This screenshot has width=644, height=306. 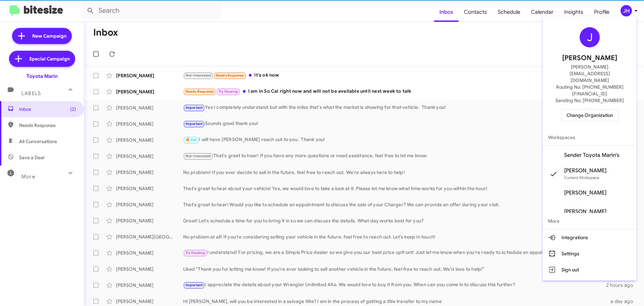 What do you see at coordinates (590, 37) in the screenshot?
I see `div: J` at bounding box center [590, 37].